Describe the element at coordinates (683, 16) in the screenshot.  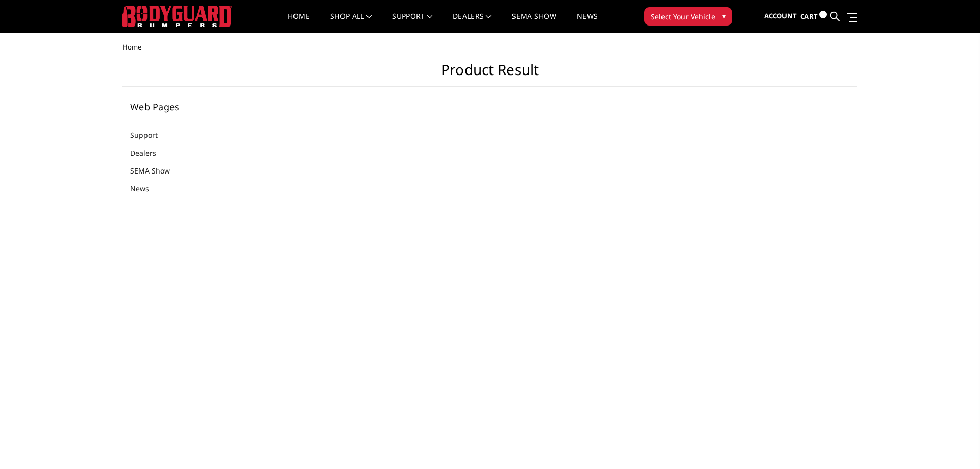
I see `span: Select Your Vehicle` at that location.